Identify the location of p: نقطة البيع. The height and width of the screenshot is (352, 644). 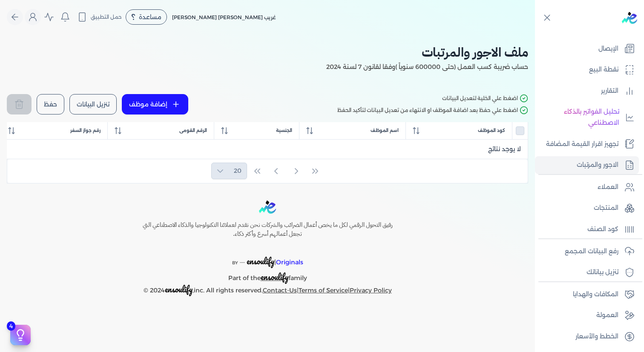
(604, 70).